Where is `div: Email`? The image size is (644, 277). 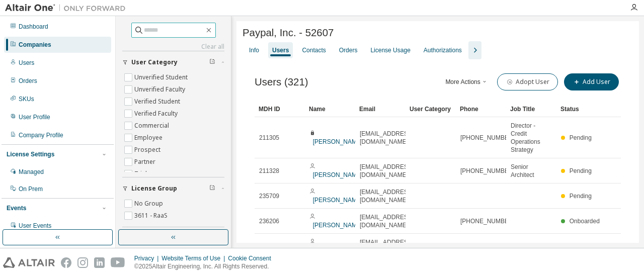 div: Email is located at coordinates (381, 109).